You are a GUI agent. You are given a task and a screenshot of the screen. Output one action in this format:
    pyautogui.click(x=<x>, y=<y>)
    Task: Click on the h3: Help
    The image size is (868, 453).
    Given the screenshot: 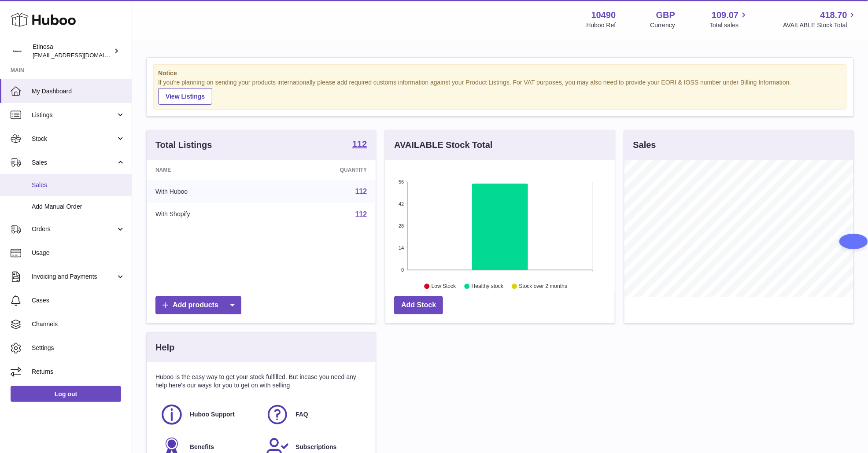 What is the action you would take?
    pyautogui.click(x=165, y=348)
    